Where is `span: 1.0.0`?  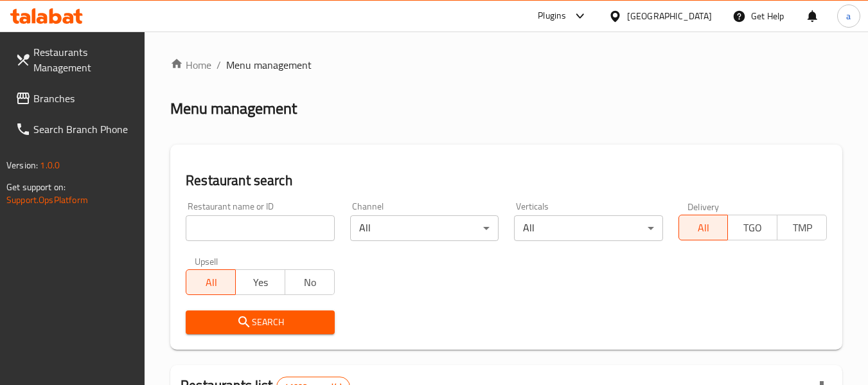
span: 1.0.0 is located at coordinates (49, 165).